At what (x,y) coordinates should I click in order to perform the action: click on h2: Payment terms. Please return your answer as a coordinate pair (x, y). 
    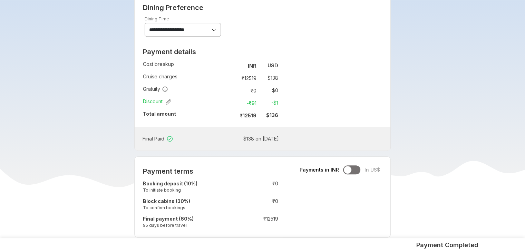
    Looking at the image, I should click on (211, 171).